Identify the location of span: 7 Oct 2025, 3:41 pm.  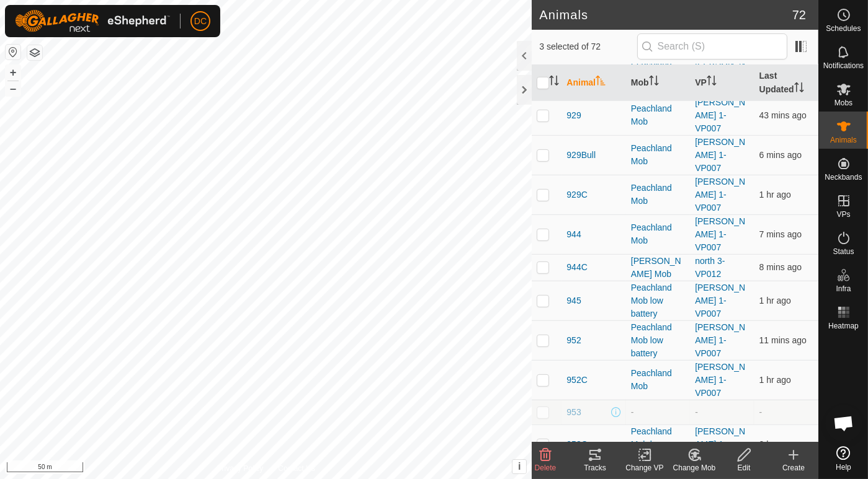
(780, 267).